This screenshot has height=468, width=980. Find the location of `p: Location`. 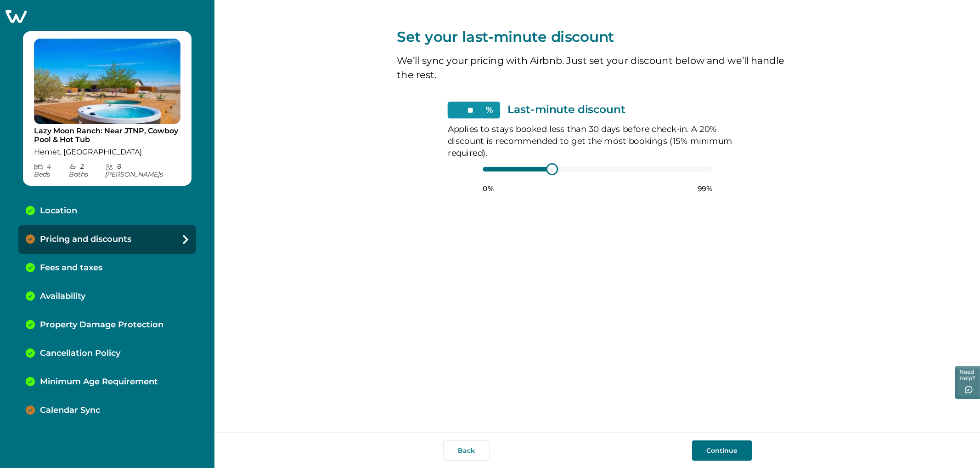

p: Location is located at coordinates (59, 211).